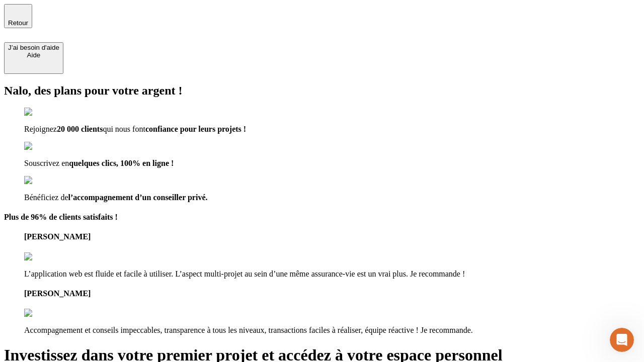 The height and width of the screenshot is (362, 644). What do you see at coordinates (80, 129) in the screenshot?
I see `span: 20 000 clients` at bounding box center [80, 129].